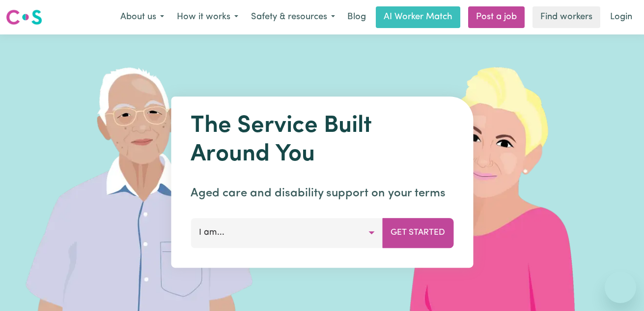  Describe the element at coordinates (293, 17) in the screenshot. I see `button: Safety & resources` at that location.